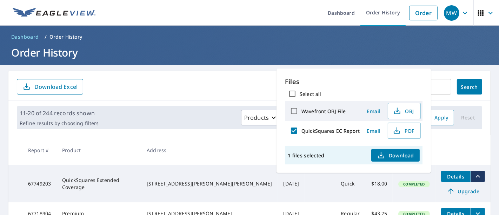 The image size is (499, 215). I want to click on p: 1 files selected, so click(306, 155).